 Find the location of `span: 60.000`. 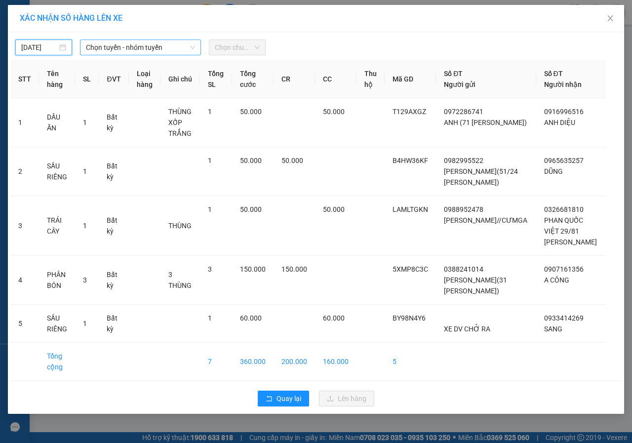

span: 60.000 is located at coordinates (251, 318).